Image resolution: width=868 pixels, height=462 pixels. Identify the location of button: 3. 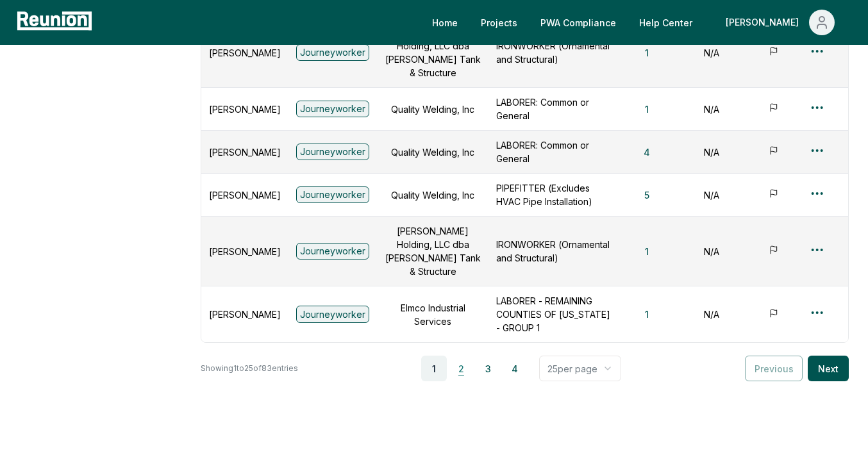
(488, 368).